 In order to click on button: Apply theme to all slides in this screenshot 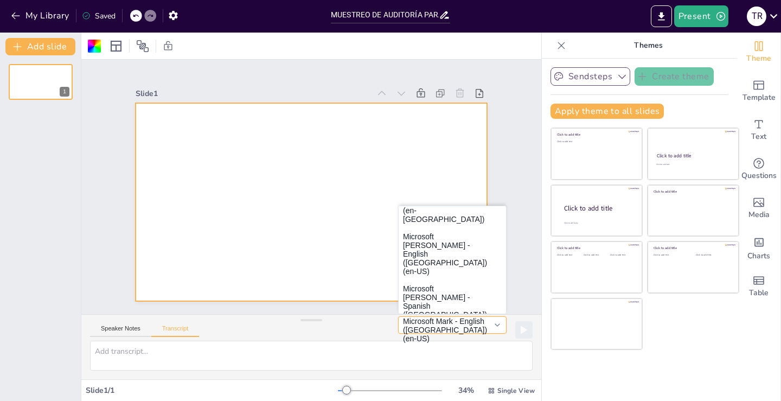, I will do `click(607, 111)`.